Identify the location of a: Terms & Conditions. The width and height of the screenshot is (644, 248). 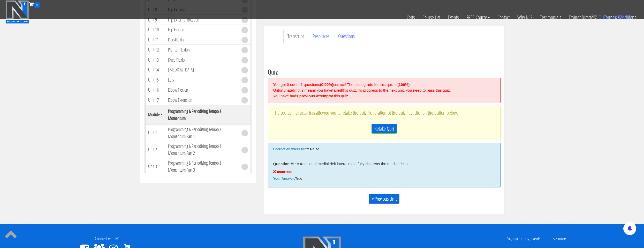
(620, 17).